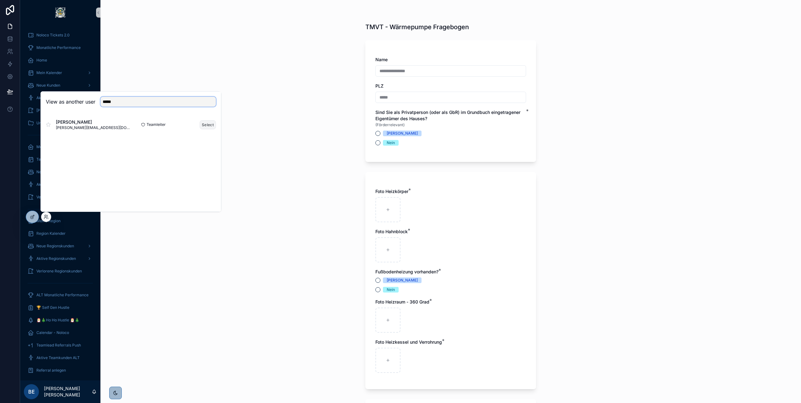 The height and width of the screenshot is (403, 801). I want to click on span: Teamlead Referrals Push, so click(59, 345).